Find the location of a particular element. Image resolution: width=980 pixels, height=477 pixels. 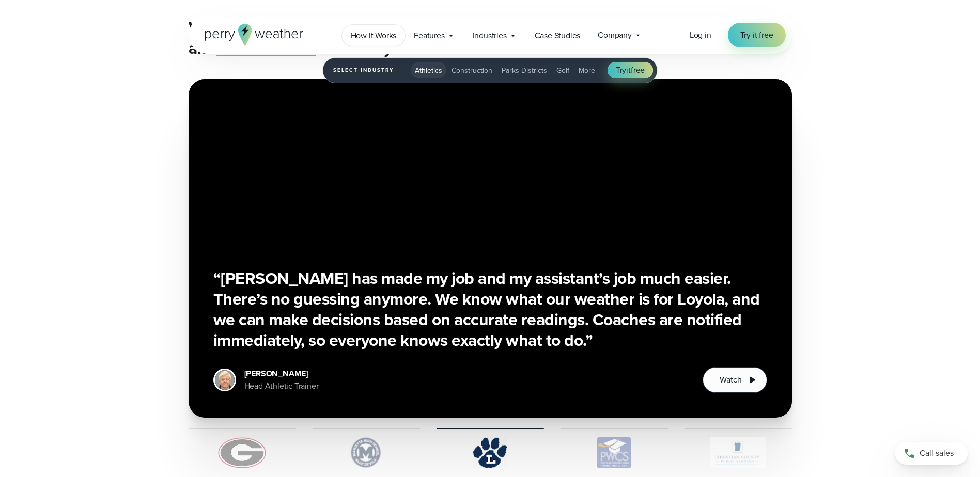

div: Head Athletic Trainer is located at coordinates (281, 386).